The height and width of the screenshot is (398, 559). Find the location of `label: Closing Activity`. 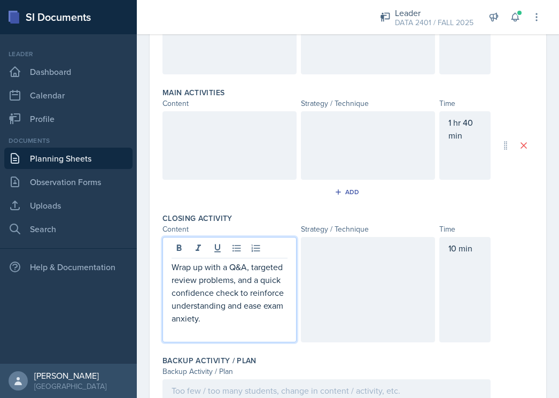

label: Closing Activity is located at coordinates (197, 218).